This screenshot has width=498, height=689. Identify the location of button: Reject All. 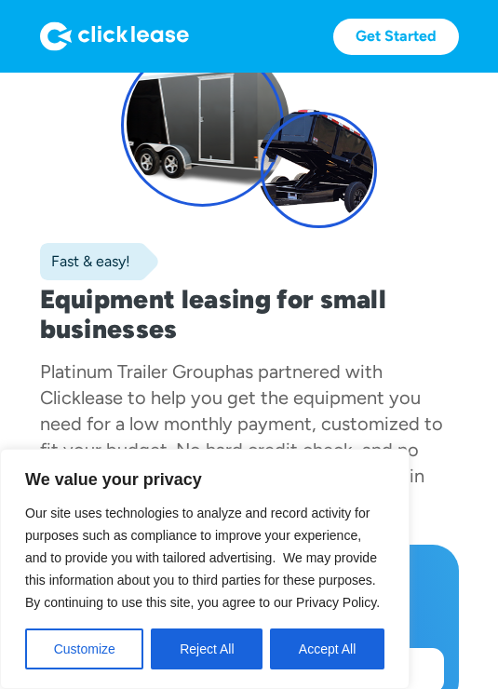
(207, 649).